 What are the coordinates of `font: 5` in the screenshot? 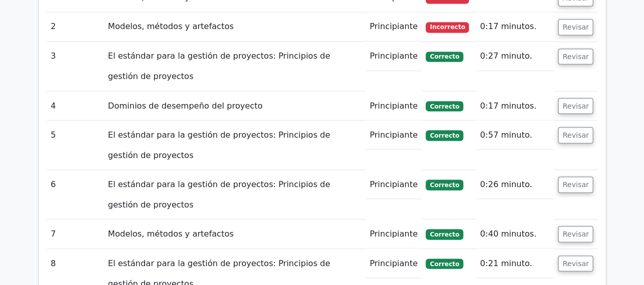 It's located at (54, 134).